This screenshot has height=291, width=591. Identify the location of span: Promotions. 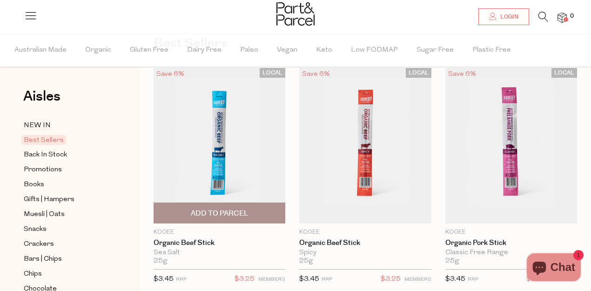
(43, 170).